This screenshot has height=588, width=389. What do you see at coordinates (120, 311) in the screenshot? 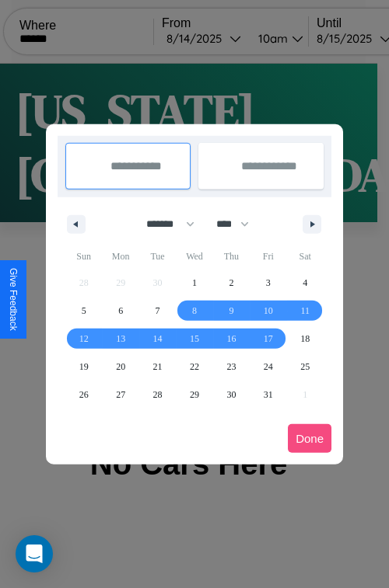
I see `button: 6` at bounding box center [120, 311].